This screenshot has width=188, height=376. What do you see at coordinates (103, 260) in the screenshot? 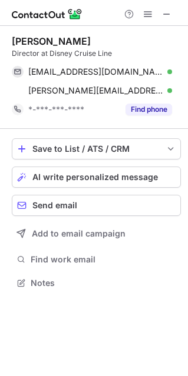
I see `span: Find work email` at bounding box center [103, 260].